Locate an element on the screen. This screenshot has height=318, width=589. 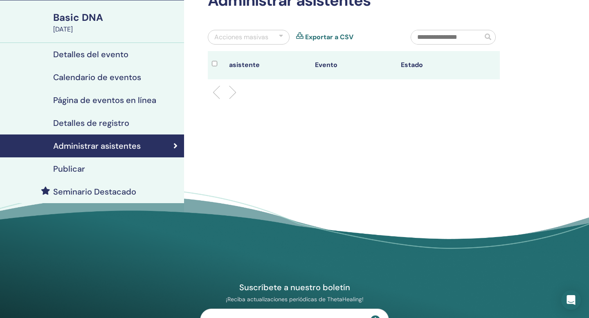
a: Exportar a CSV is located at coordinates (329, 37).